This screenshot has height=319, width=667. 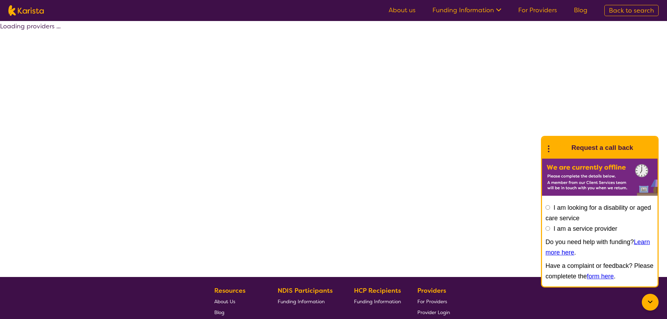 I want to click on label: I am a service provider, so click(x=585, y=229).